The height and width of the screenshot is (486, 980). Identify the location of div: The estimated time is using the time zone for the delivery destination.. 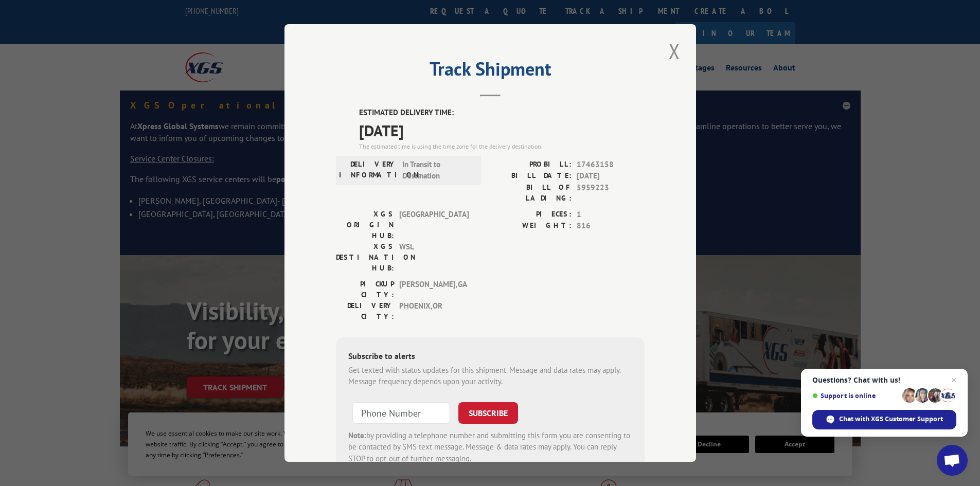
(502, 147).